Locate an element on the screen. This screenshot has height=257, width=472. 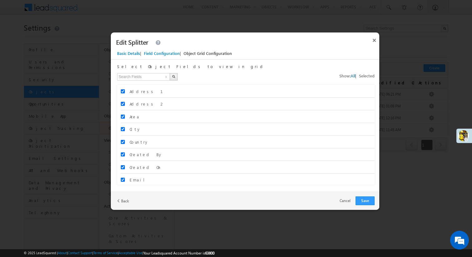
label: City is located at coordinates (245, 129).